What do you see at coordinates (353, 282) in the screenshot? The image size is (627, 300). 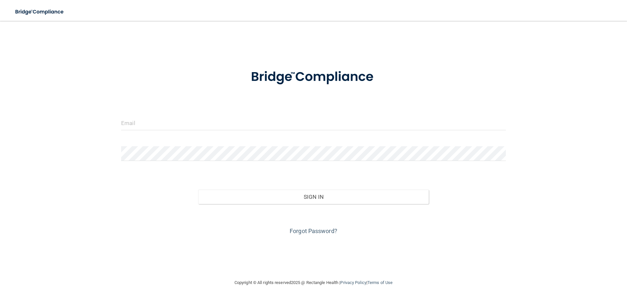 I see `a: Privacy Policy` at bounding box center [353, 282].